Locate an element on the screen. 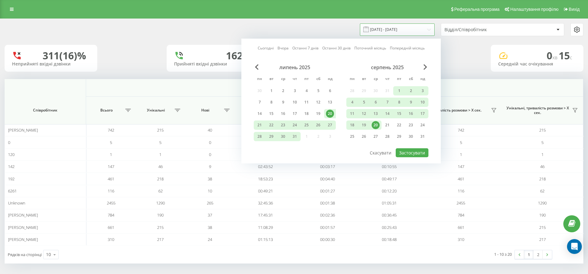 The height and width of the screenshot is (274, 588). div: нд 13 лип 2025 р. is located at coordinates (330, 102).